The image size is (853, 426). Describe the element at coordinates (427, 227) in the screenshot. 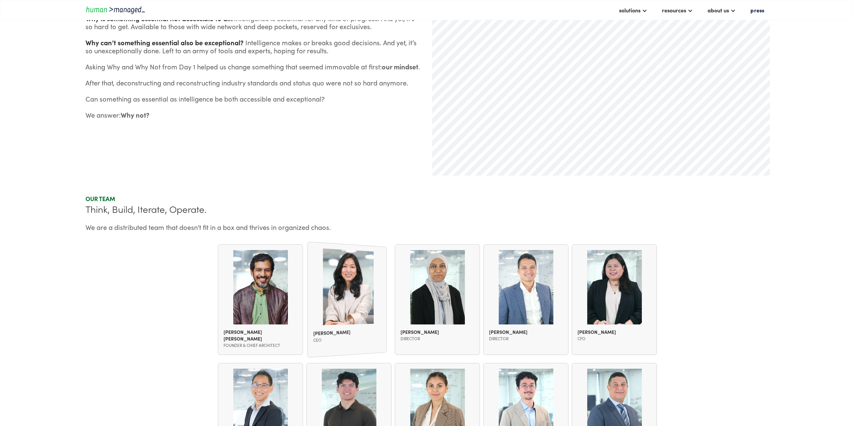

I see `div: We are a distributed team that doesn't fit in a box and thrives in organized chaos.` at that location.